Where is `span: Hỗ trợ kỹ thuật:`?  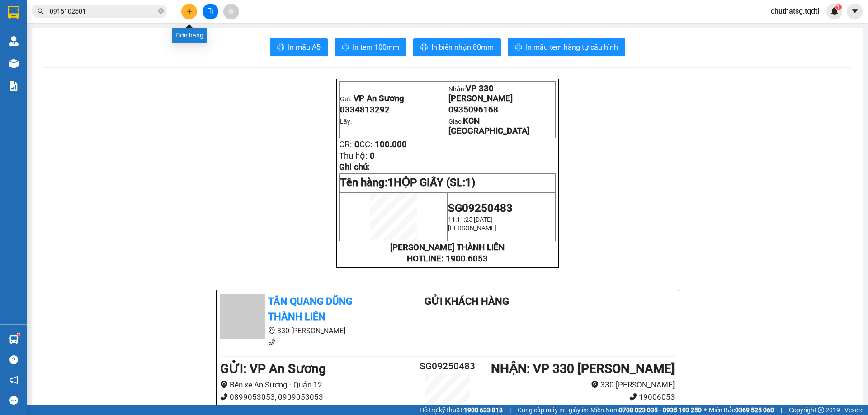
span: Hỗ trợ kỹ thuật: is located at coordinates (461, 410).